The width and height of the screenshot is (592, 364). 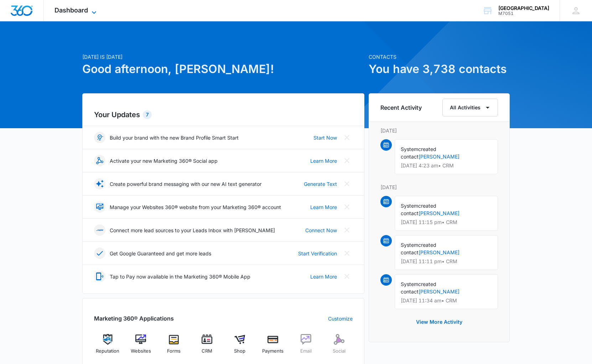 What do you see at coordinates (71, 10) in the screenshot?
I see `span: Dashboard` at bounding box center [71, 10].